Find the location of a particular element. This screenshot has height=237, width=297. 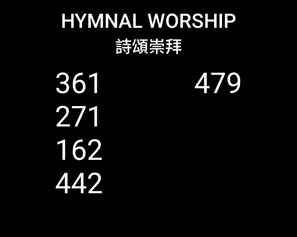

span: Hymnal Worship is located at coordinates (148, 21).